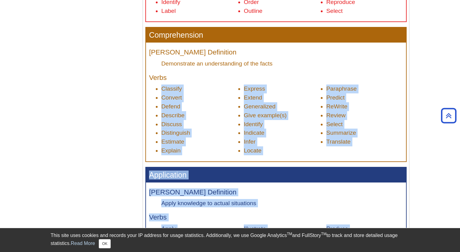 The width and height of the screenshot is (460, 252). Describe the element at coordinates (200, 151) in the screenshot. I see `li: Explain` at that location.